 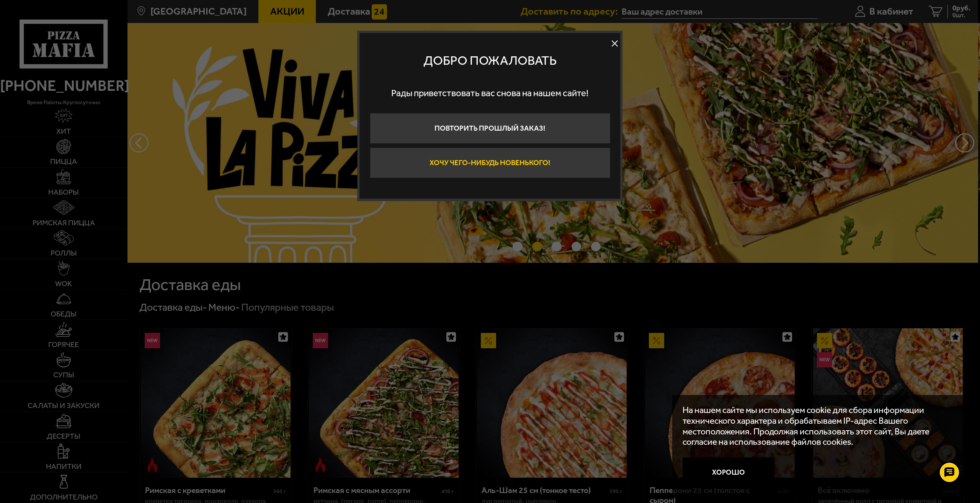 What do you see at coordinates (728, 472) in the screenshot?
I see `button: Хорошо` at bounding box center [728, 472].